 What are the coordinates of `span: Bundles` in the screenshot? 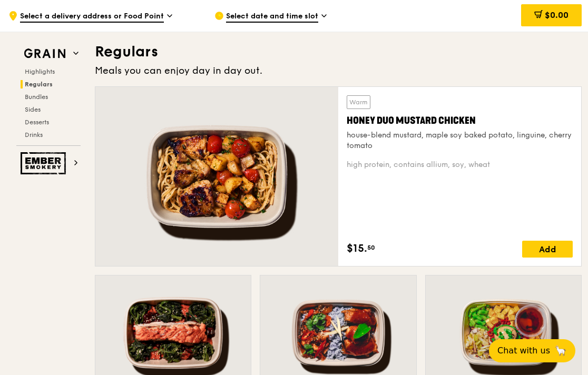 It's located at (36, 97).